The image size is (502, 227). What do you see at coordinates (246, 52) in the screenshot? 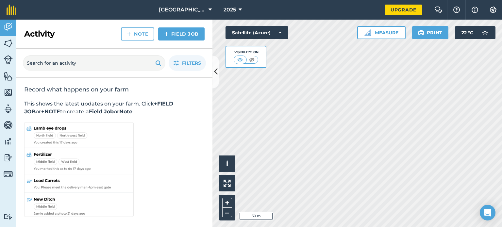
I see `div: Visibility: On` at bounding box center [246, 52].